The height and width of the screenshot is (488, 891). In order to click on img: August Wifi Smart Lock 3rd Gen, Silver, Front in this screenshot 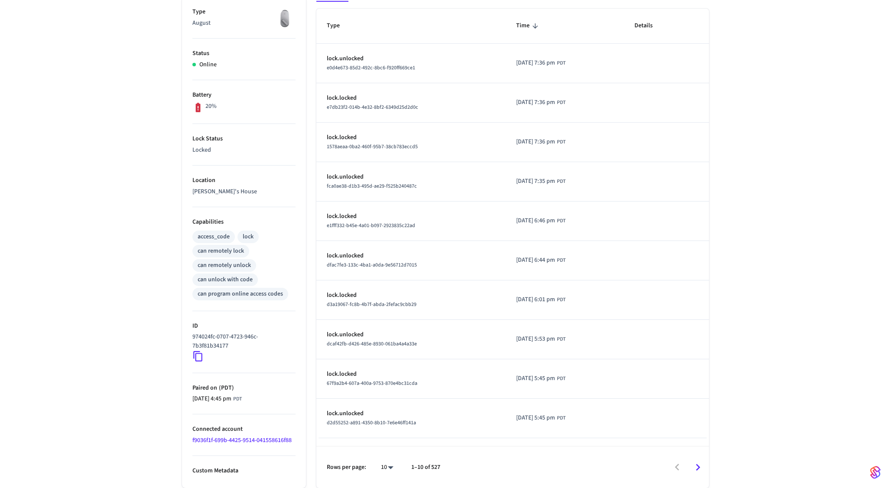, I will do `click(285, 18)`.